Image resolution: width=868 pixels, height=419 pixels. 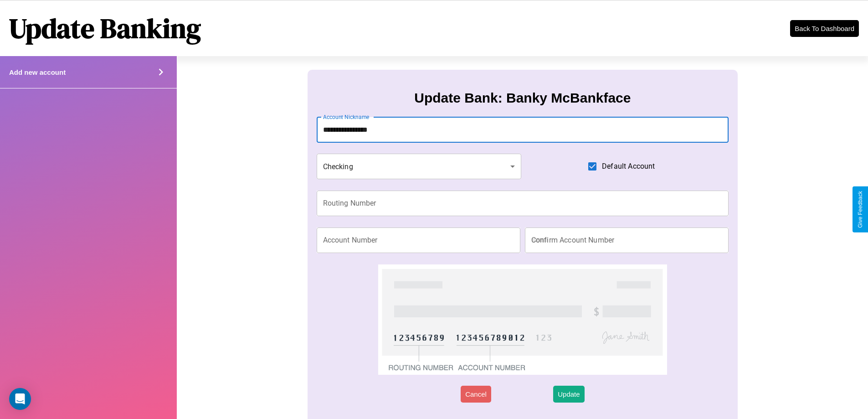 I want to click on div: Checking, so click(x=419, y=166).